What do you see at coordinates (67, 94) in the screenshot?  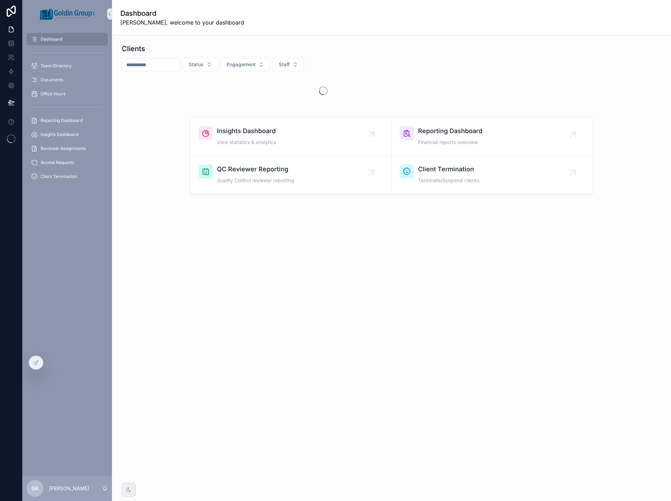 I see `a: Office Hours` at bounding box center [67, 94].